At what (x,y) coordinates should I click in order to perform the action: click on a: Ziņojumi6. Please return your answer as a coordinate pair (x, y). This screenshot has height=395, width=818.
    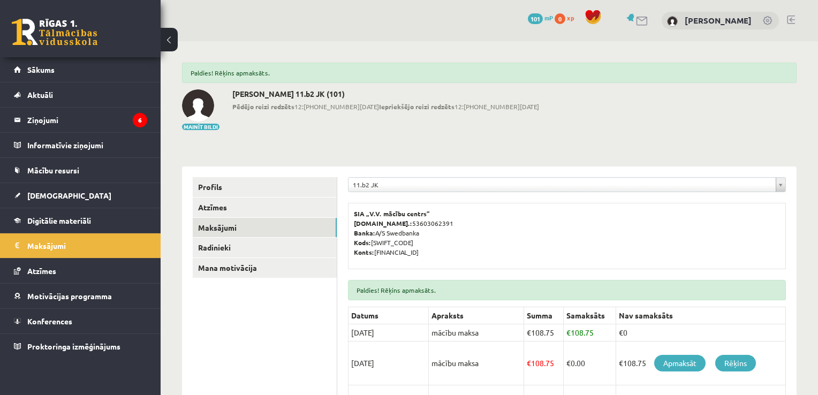
    Looking at the image, I should click on (80, 120).